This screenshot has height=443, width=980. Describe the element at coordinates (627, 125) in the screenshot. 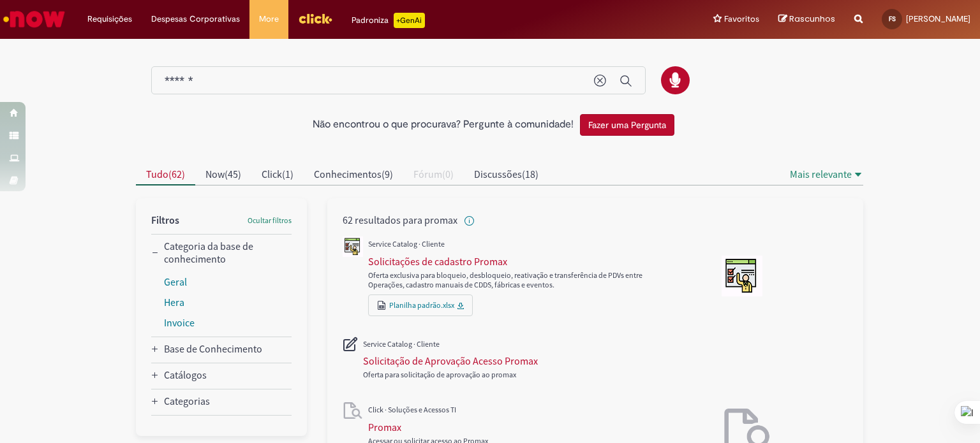

I see `button: Fazer uma Pergunta` at that location.